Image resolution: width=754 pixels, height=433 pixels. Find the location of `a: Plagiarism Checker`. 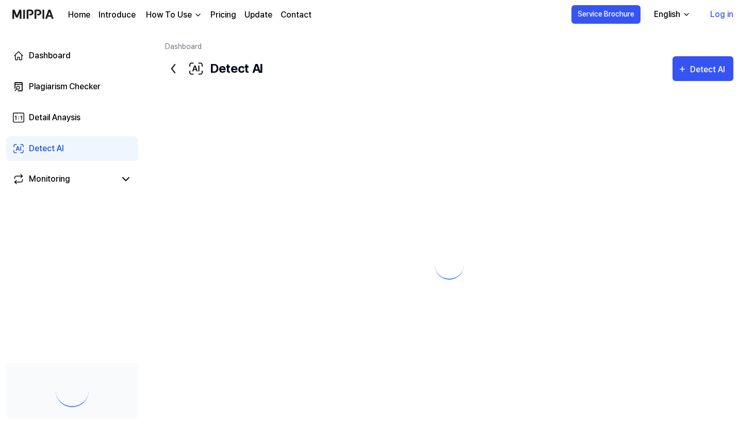

a: Plagiarism Checker is located at coordinates (72, 87).